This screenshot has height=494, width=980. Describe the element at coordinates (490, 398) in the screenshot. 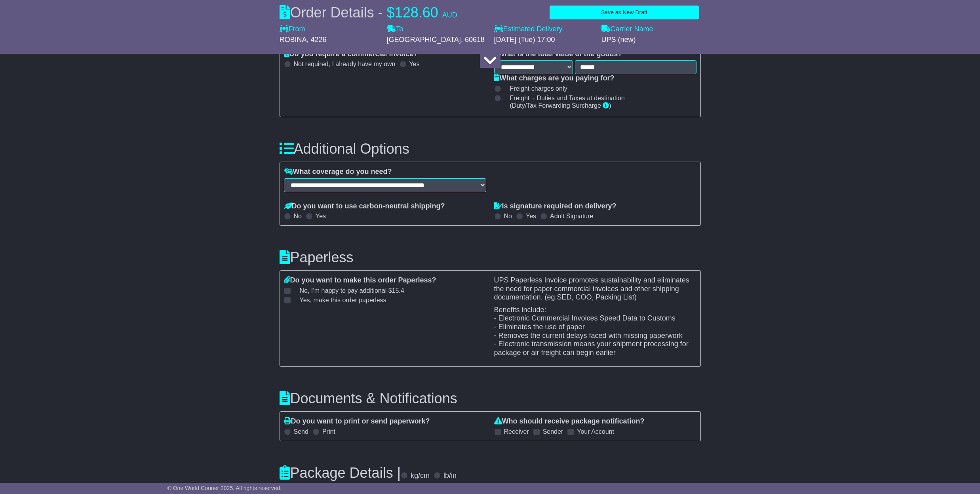

I see `h3: Documents & Notifications` at that location.